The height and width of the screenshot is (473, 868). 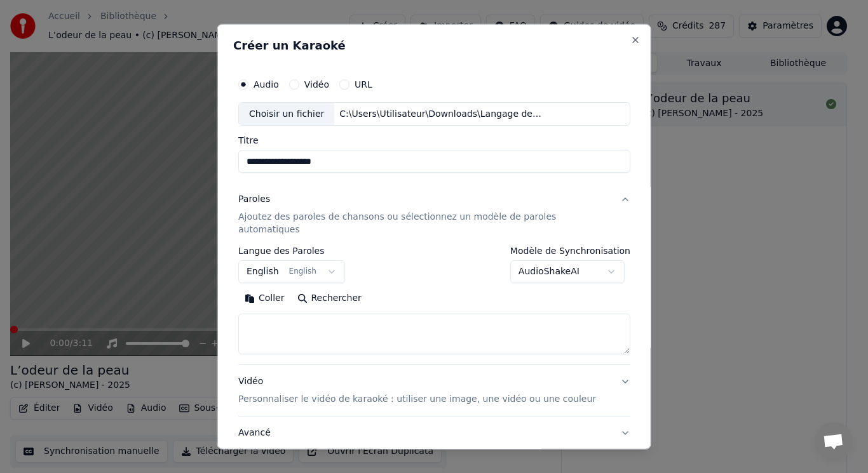 What do you see at coordinates (417, 390) in the screenshot?
I see `div: Vidéo` at bounding box center [417, 390].